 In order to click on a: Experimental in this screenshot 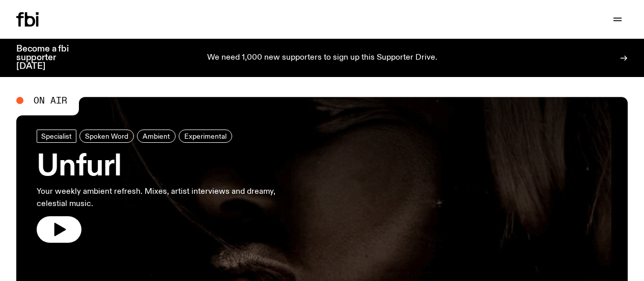, I will do `click(205, 136)`.